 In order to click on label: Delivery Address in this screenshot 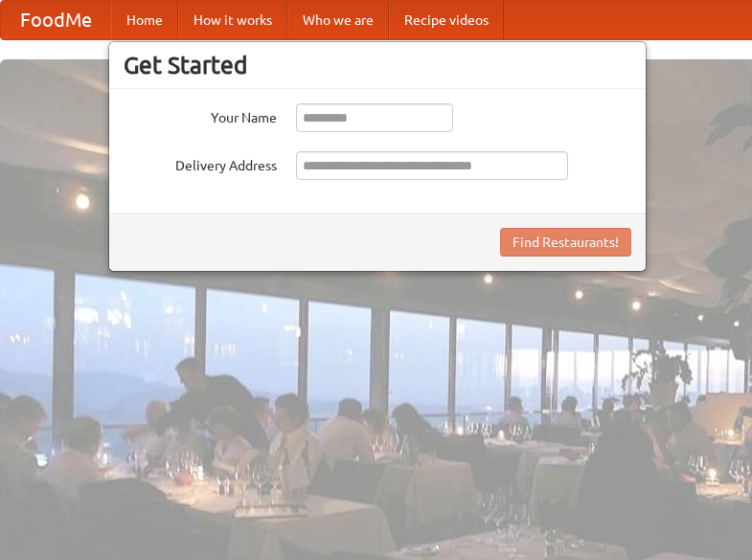, I will do `click(200, 163)`.